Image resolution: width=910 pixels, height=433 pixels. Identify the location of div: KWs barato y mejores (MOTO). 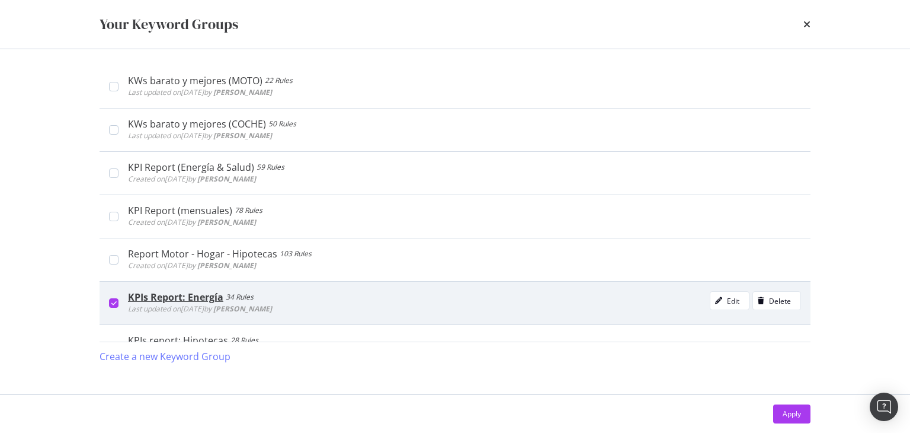
(195, 81).